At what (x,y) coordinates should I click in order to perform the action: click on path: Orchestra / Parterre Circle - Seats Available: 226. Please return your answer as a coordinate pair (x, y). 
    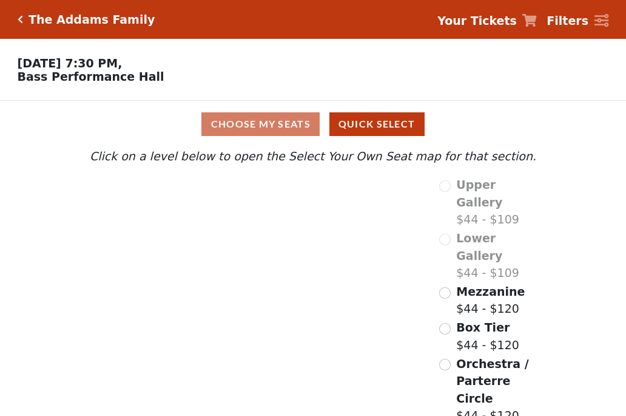
    Looking at the image, I should click on (292, 339).